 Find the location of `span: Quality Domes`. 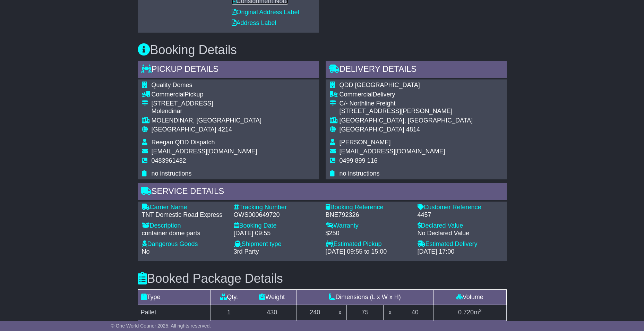

span: Quality Domes is located at coordinates (172, 85).